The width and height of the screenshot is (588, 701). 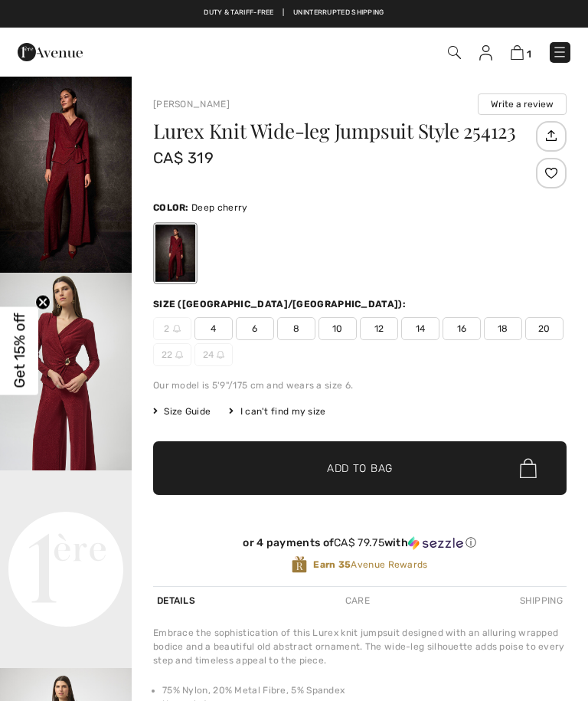 I want to click on span: 20, so click(x=545, y=329).